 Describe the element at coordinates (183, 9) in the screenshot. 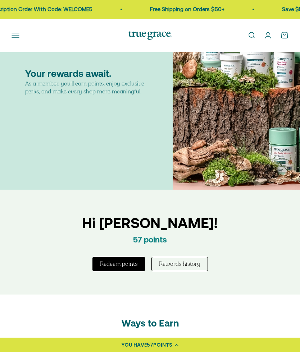

I see `a: Free Shipping on Orders $50+` at that location.